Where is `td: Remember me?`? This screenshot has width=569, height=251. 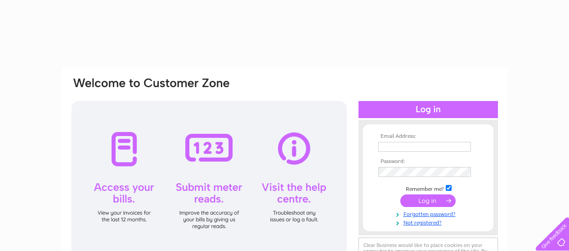
td: Remember me? is located at coordinates (428, 188).